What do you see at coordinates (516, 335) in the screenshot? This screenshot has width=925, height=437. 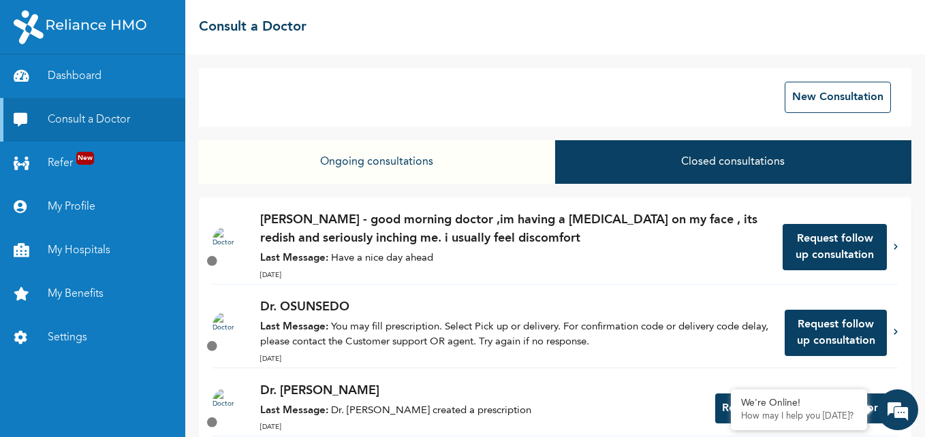 I see `p: You may fill prescription. Select Pick up or delivery. For confirmation code or delivery code del...` at bounding box center [516, 335].